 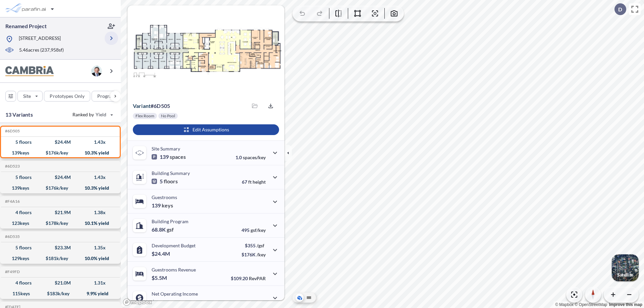 What do you see at coordinates (211, 130) in the screenshot?
I see `p: Edit Assumptions` at bounding box center [211, 130].